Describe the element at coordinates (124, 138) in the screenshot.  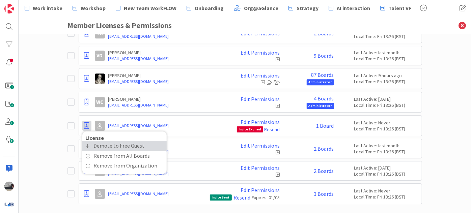
I see `div: License` at that location.